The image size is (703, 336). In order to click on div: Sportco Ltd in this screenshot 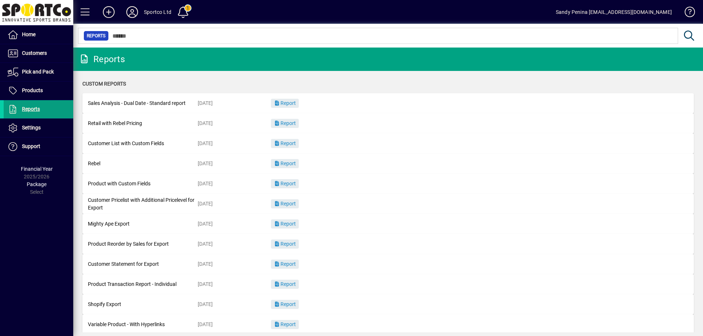, I will do `click(157, 12)`.